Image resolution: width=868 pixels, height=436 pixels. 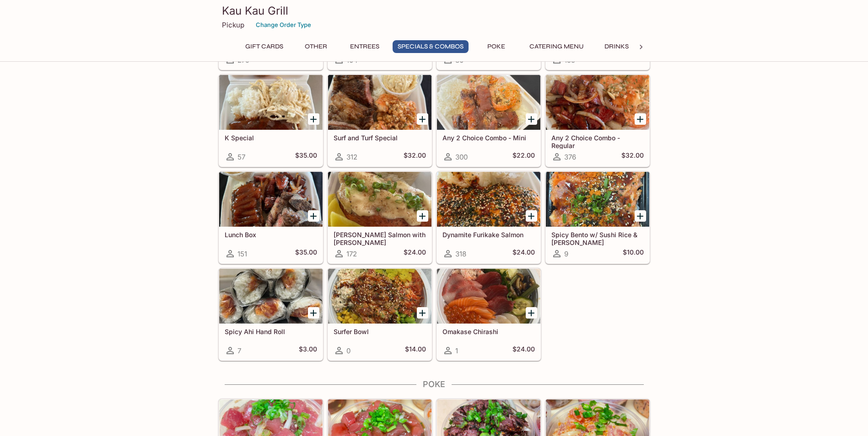 What do you see at coordinates (241, 157) in the screenshot?
I see `span: 57` at bounding box center [241, 157].